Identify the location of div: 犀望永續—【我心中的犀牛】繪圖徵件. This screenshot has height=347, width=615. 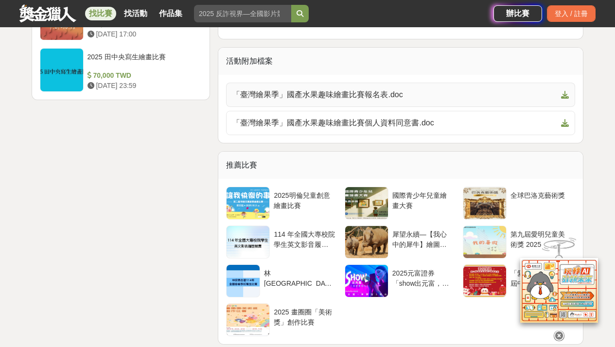
(423, 239).